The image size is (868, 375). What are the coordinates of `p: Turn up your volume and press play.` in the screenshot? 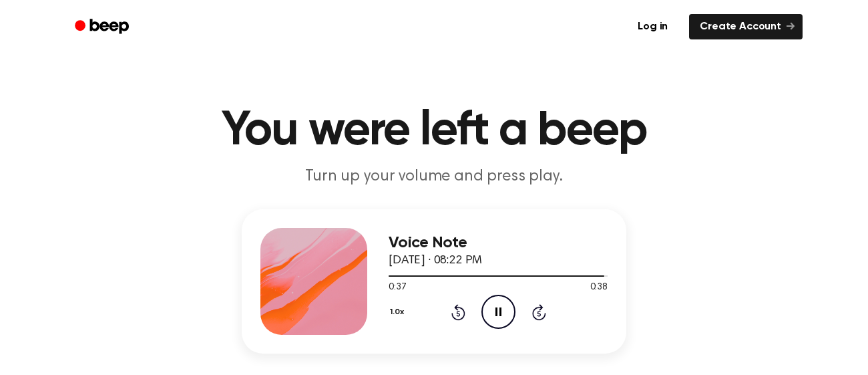 It's located at (434, 177).